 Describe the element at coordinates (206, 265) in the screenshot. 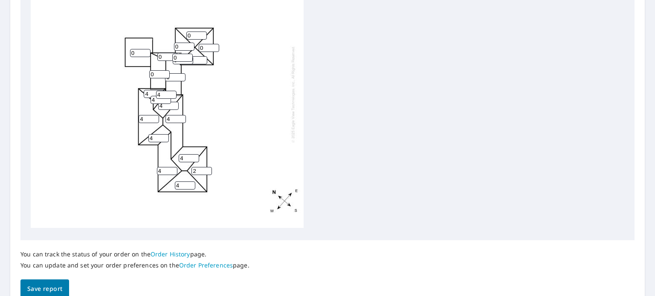

I see `a: Order Preferences` at that location.